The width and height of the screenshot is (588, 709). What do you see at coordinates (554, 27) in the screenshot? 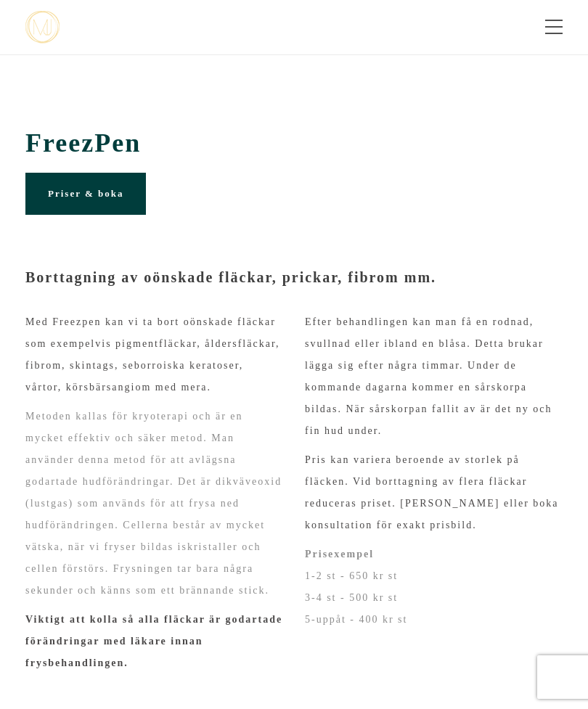
I see `span: Toggle menu` at bounding box center [554, 27].